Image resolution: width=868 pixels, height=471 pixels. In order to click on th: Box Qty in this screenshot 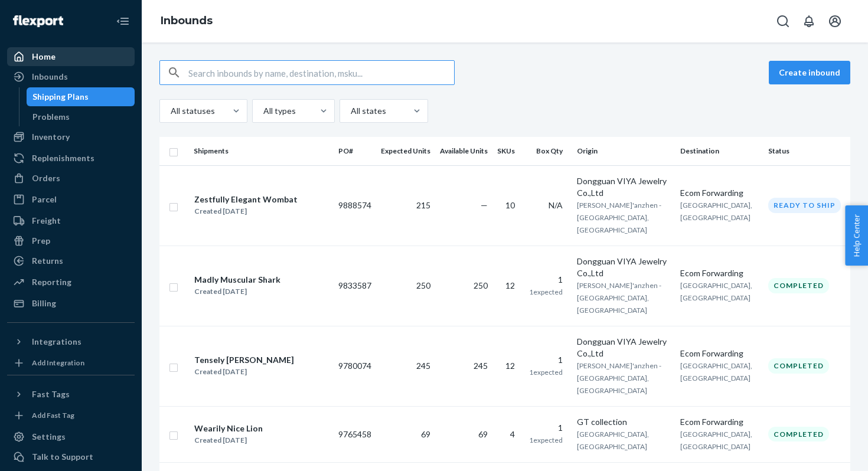, I will do `click(548, 151)`.